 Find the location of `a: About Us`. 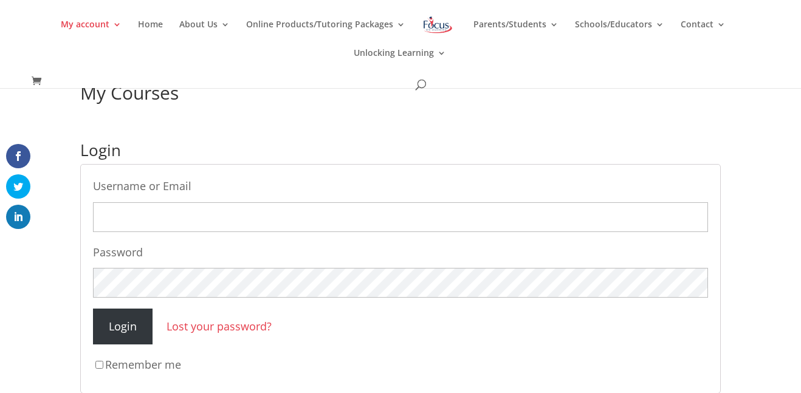

a: About Us is located at coordinates (204, 34).